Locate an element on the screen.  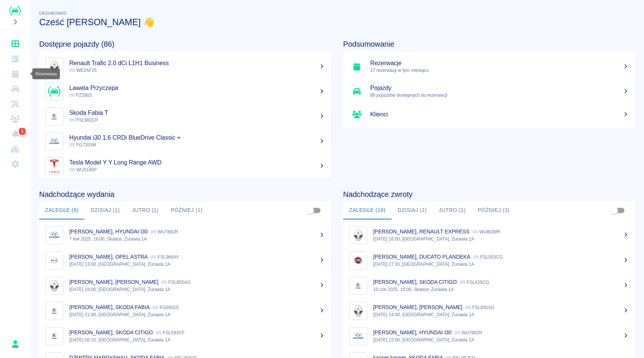
a: ImageSkoda Fabia T FSL982CP is located at coordinates (185, 116).